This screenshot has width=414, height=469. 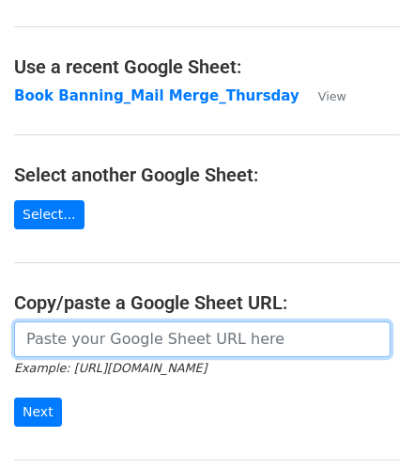 What do you see at coordinates (332, 96) in the screenshot?
I see `small: View` at bounding box center [332, 96].